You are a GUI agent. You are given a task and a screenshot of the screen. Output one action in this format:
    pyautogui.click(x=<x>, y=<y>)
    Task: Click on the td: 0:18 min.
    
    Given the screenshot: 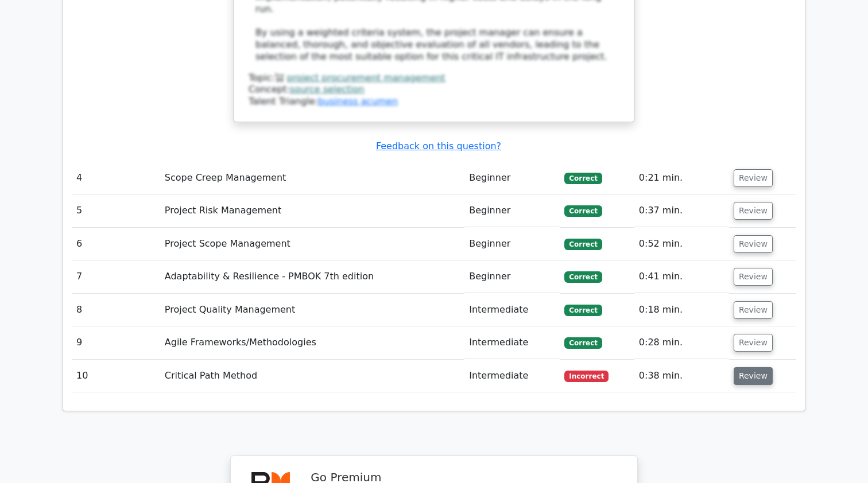 What is the action you would take?
    pyautogui.click(x=682, y=310)
    